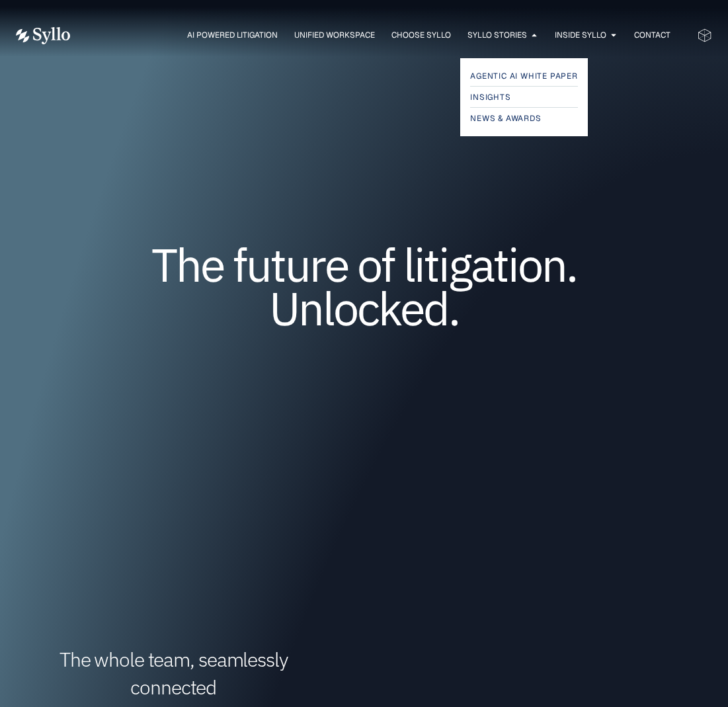 The image size is (728, 707). What do you see at coordinates (421, 35) in the screenshot?
I see `a: Choose Syllo` at bounding box center [421, 35].